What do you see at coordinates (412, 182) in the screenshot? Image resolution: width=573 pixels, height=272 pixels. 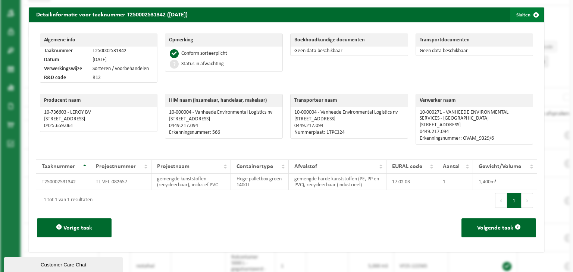 I see `td: 17 02 03` at bounding box center [412, 182].